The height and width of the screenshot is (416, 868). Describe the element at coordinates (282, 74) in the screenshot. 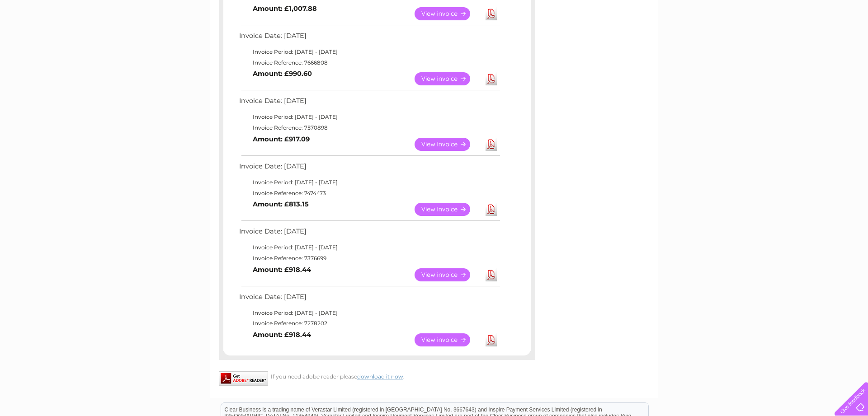

I see `b: Amount: £990.60` at that location.